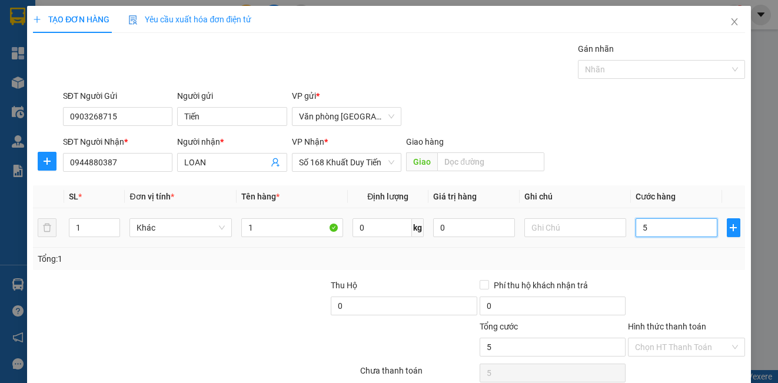 The height and width of the screenshot is (383, 778). I want to click on span: Thu Hộ, so click(344, 285).